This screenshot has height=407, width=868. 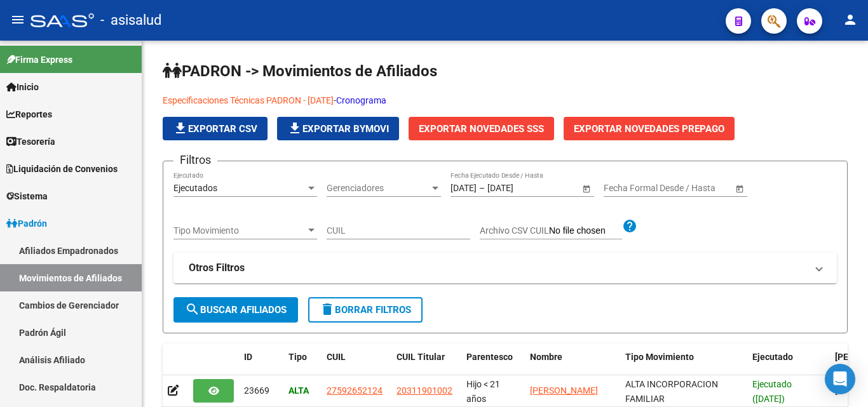 What do you see at coordinates (481, 129) in the screenshot?
I see `span: Exportar Novedades SSS` at bounding box center [481, 129].